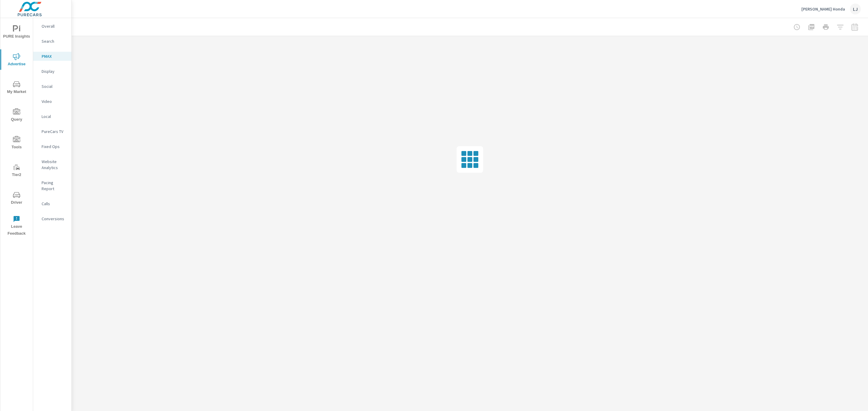 The width and height of the screenshot is (868, 411). Describe the element at coordinates (16, 116) in the screenshot. I see `span: Query` at that location.